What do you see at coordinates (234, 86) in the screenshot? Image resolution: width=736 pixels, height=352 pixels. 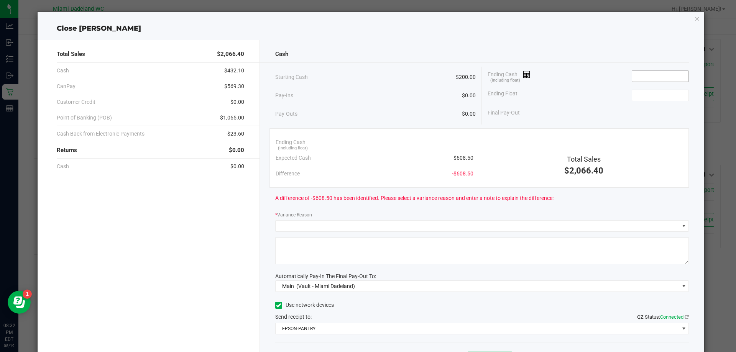 I see `span: $569.30` at bounding box center [234, 86].